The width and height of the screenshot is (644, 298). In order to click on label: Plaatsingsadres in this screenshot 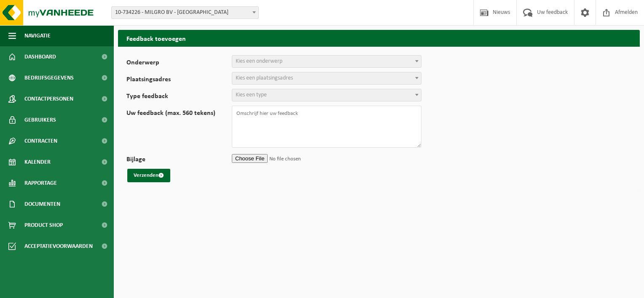, I will do `click(179, 80)`.